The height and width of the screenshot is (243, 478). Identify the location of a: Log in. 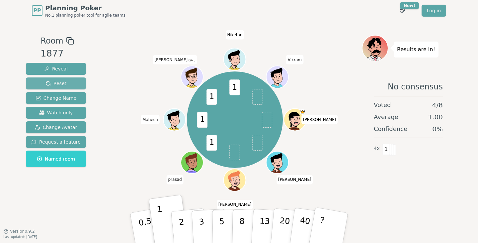
(434, 11).